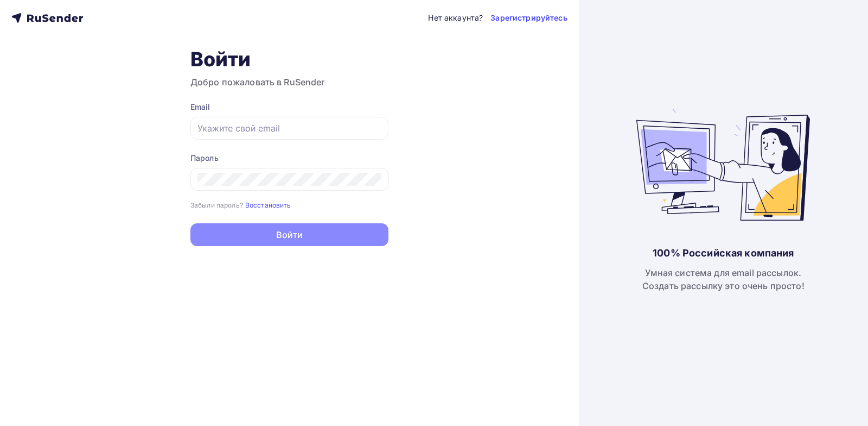 This screenshot has height=426, width=868. I want to click on div: Нет аккаунта?, so click(455, 18).